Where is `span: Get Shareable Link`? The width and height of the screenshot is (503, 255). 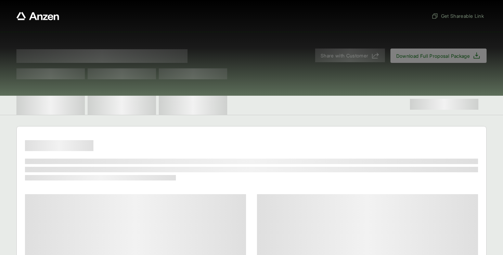
span: Get Shareable Link is located at coordinates (458, 16).